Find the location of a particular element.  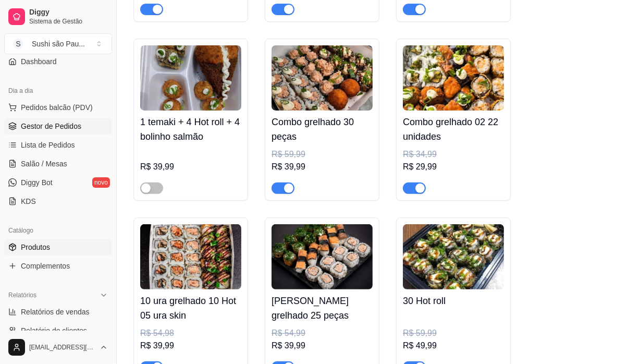

div: R$ 54,98 is located at coordinates (191, 333).